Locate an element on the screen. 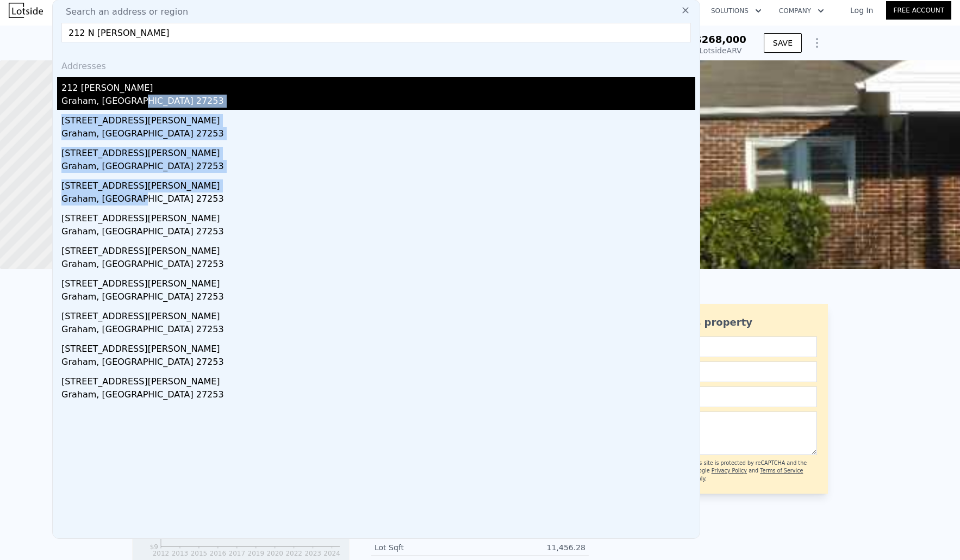 This screenshot has height=560, width=960. div: Lot Sqft is located at coordinates (427, 547).